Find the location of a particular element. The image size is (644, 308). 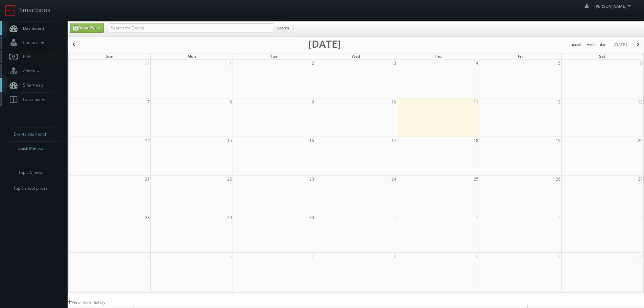

span: 13 is located at coordinates (641, 102).